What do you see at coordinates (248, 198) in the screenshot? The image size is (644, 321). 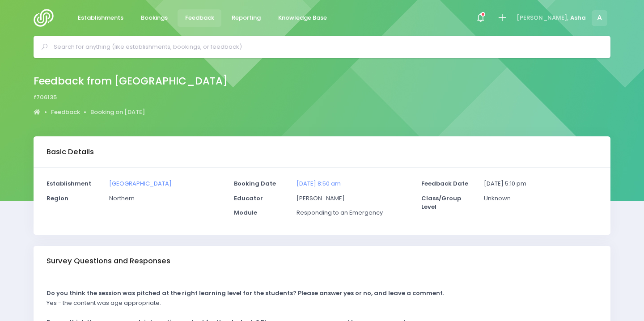 I see `strong: Educator` at bounding box center [248, 198].